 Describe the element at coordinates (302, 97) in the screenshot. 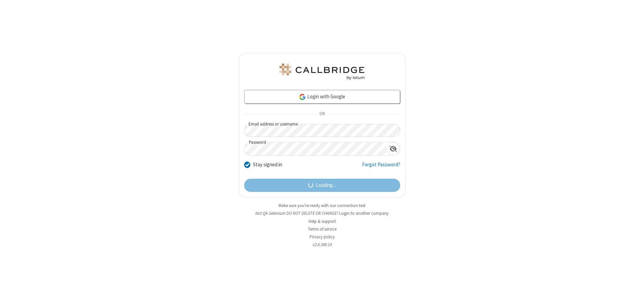

I see `img: google-icon.png` at that location.